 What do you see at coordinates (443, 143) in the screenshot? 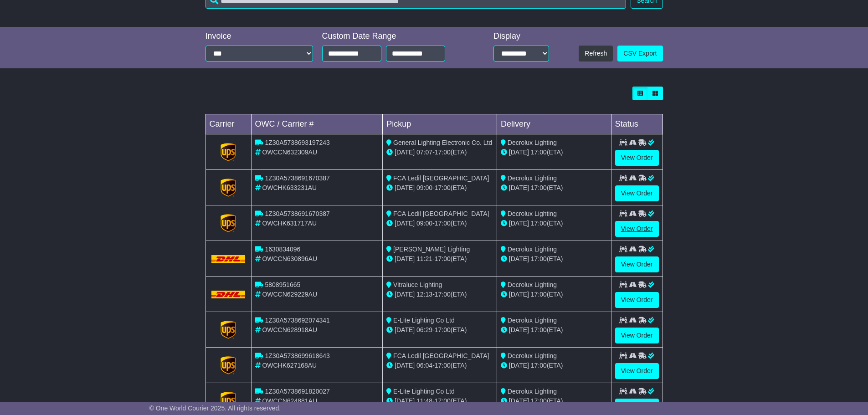
I see `span: General Lighting Electronic Co. Ltd` at bounding box center [443, 143].